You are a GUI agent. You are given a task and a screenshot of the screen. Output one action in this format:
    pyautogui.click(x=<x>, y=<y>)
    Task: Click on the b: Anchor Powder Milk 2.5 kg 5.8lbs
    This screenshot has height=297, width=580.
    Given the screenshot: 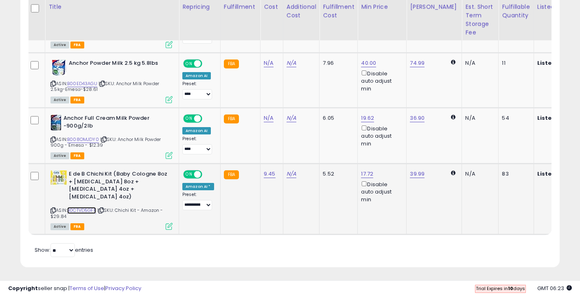 What is the action you would take?
    pyautogui.click(x=118, y=64)
    